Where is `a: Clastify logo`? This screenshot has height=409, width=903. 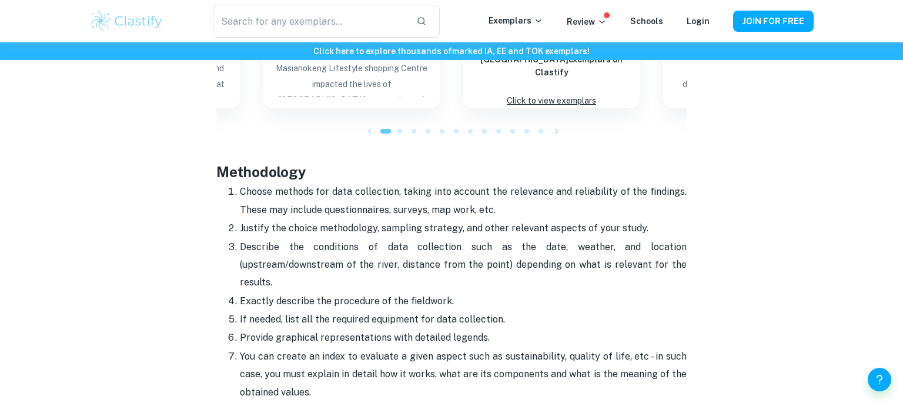 a: Clastify logo is located at coordinates (126, 21).